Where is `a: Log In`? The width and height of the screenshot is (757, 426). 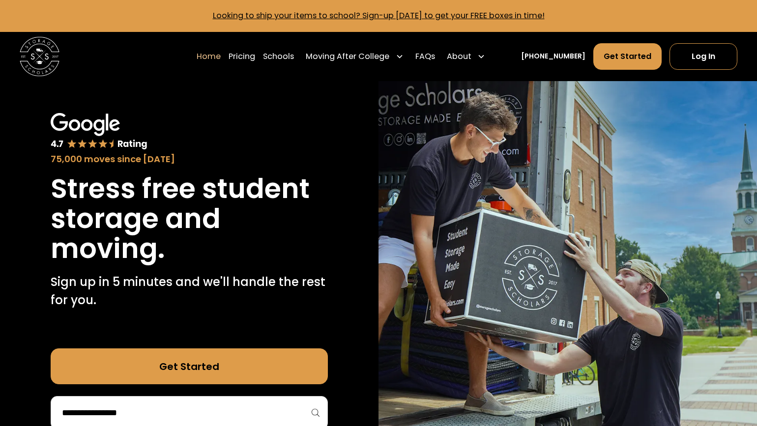 a: Log In is located at coordinates (703, 57).